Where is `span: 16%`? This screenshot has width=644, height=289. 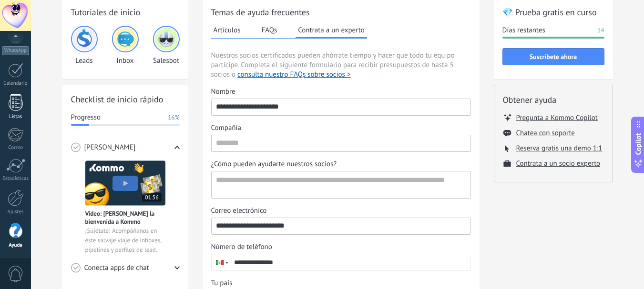
span: 16% is located at coordinates (173, 118).